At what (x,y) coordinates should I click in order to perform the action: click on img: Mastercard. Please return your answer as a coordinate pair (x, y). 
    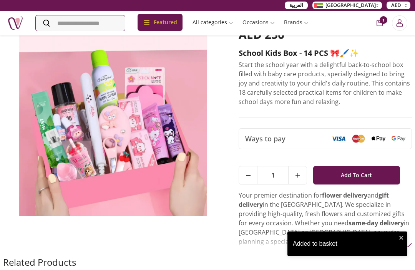
    Looking at the image, I should click on (359, 138).